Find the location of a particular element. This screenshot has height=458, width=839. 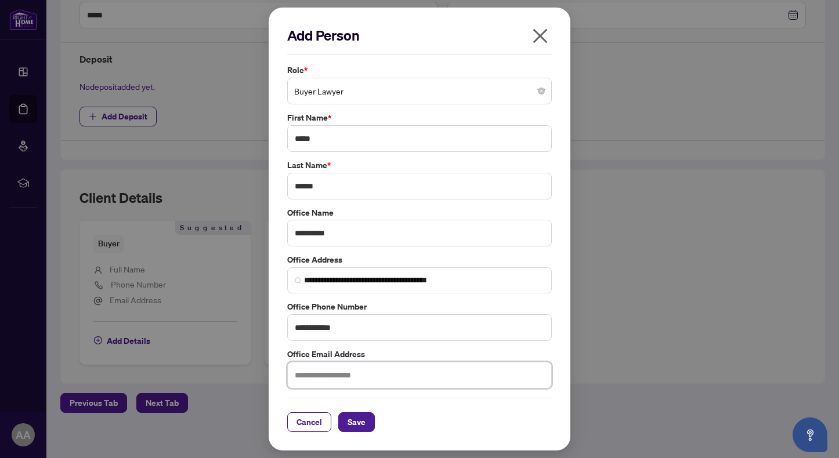

span: Save is located at coordinates (356, 422).